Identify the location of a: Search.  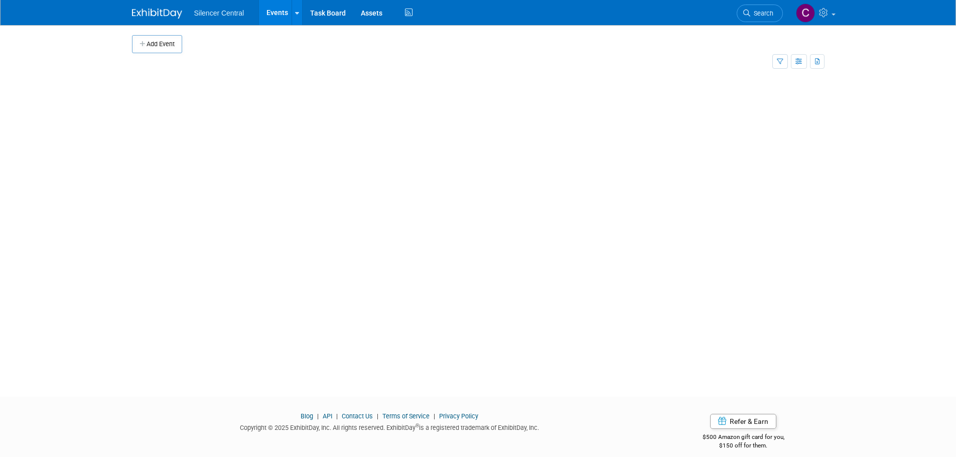
(759, 13).